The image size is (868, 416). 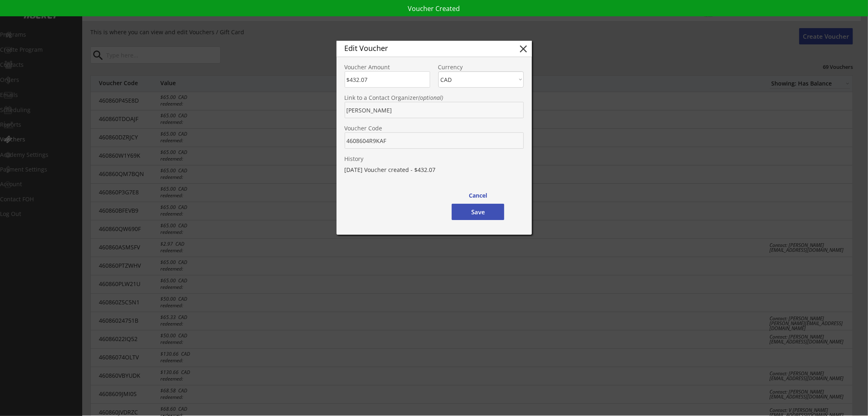 What do you see at coordinates (478, 196) in the screenshot?
I see `button: Cancel` at bounding box center [478, 196].